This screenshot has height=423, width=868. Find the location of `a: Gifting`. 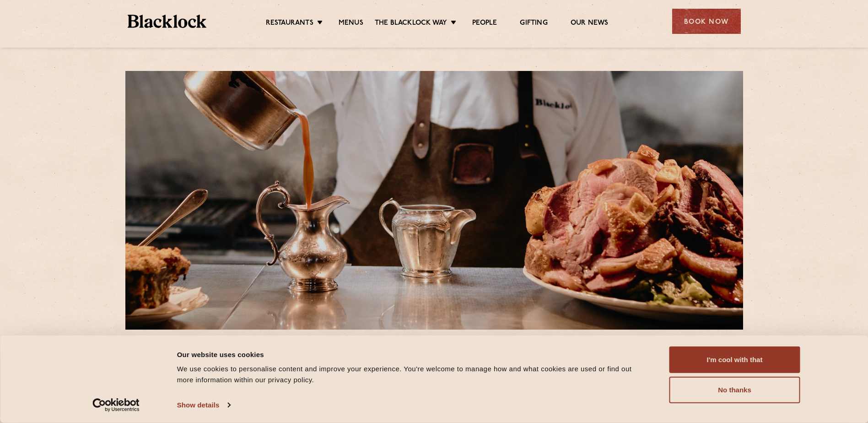

a: Gifting is located at coordinates (534, 24).